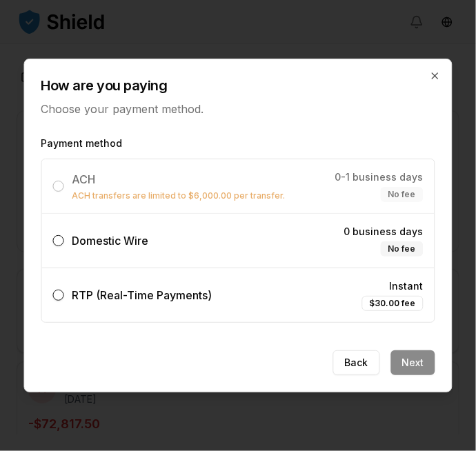  What do you see at coordinates (406, 286) in the screenshot?
I see `span: Instant` at bounding box center [406, 286].